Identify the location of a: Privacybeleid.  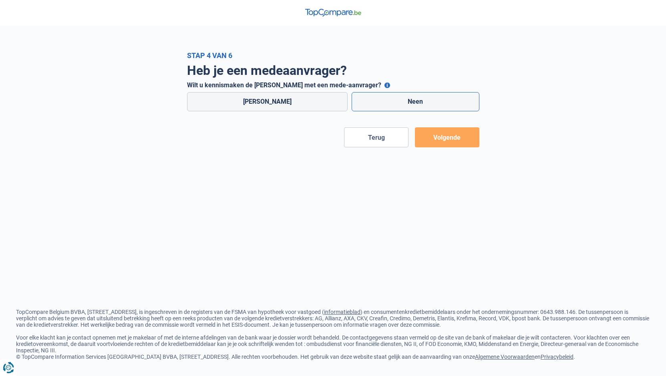
(557, 357).